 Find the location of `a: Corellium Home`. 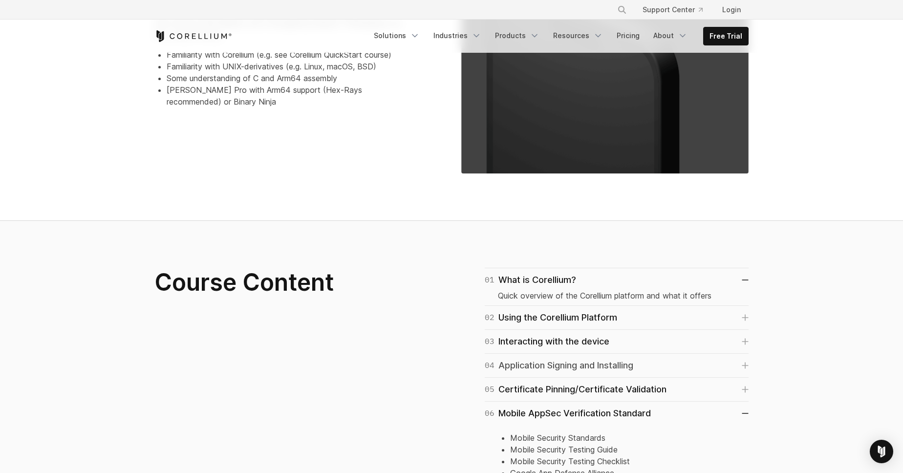

a: Corellium Home is located at coordinates (193, 36).